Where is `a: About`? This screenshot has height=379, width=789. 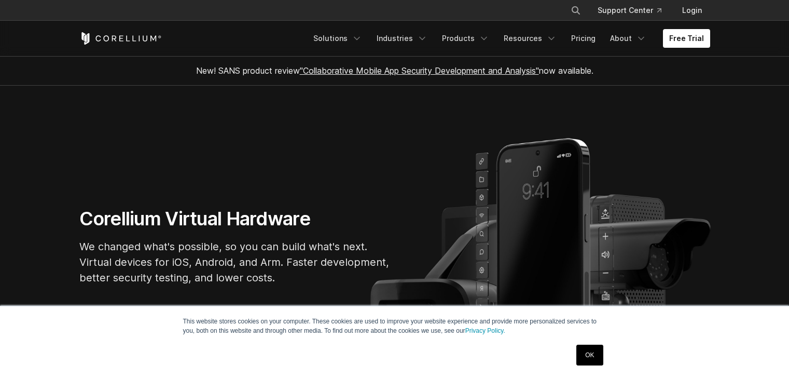
a: About is located at coordinates (628, 38).